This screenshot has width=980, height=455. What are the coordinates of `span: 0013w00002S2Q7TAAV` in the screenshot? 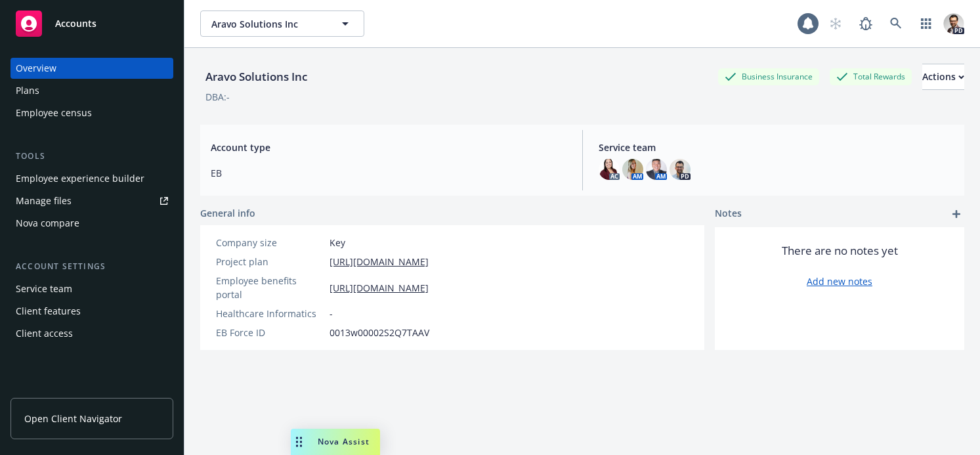 It's located at (379, 333).